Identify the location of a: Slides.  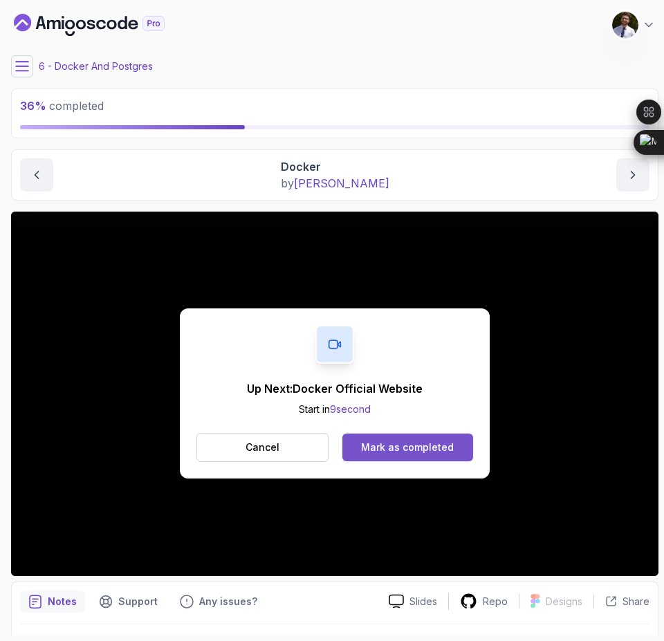
(413, 601).